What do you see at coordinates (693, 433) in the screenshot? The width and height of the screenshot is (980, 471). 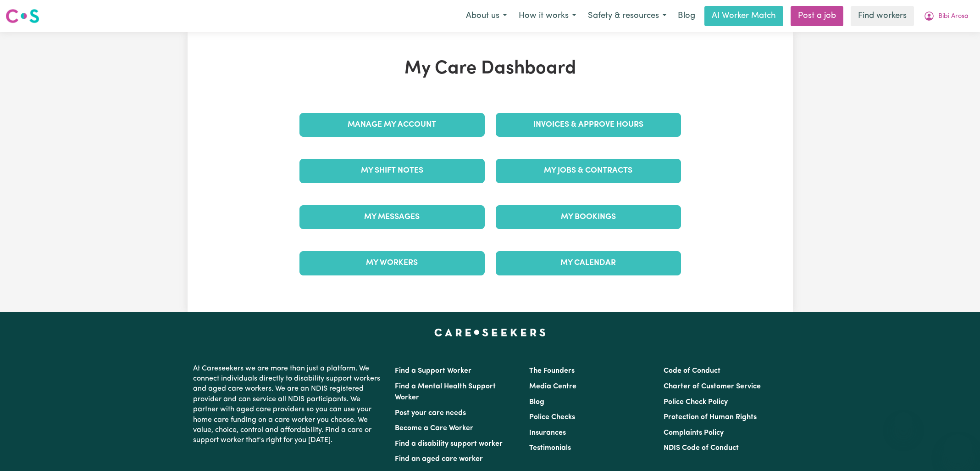 I see `a: Complaints Policy` at bounding box center [693, 433].